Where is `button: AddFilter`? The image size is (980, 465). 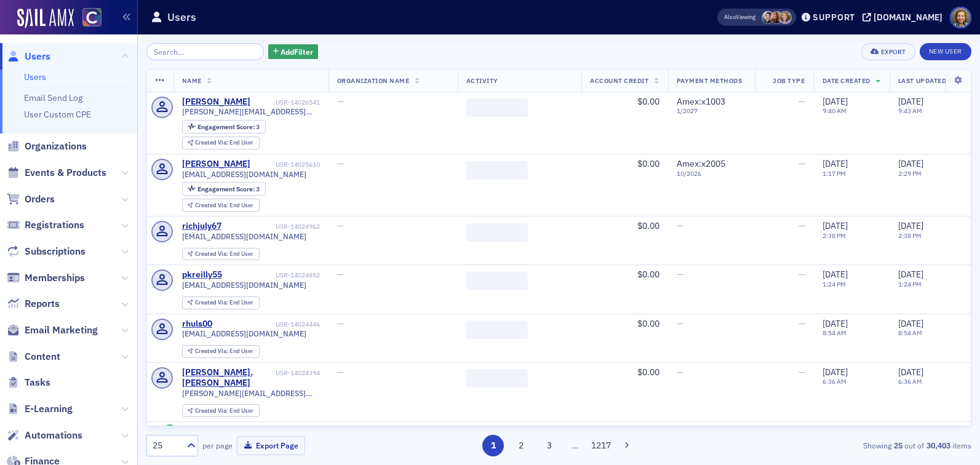
button: AddFilter is located at coordinates (294, 52).